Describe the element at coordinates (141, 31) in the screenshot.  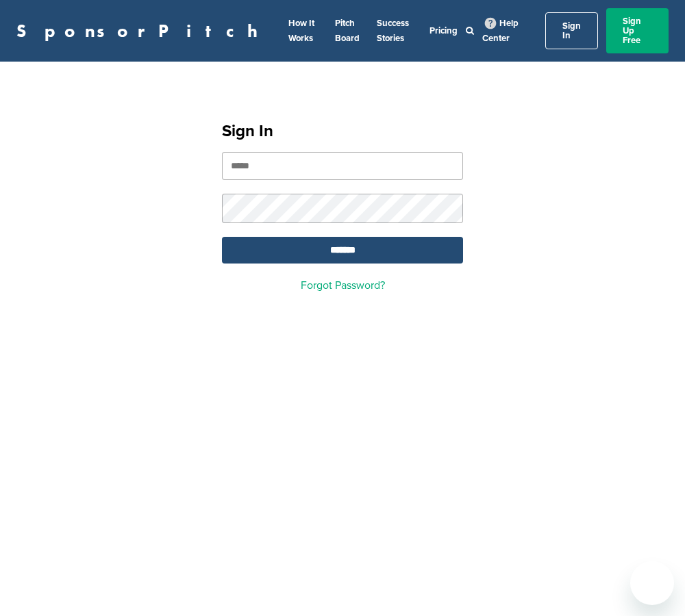
I see `a: SponsorPitch` at that location.